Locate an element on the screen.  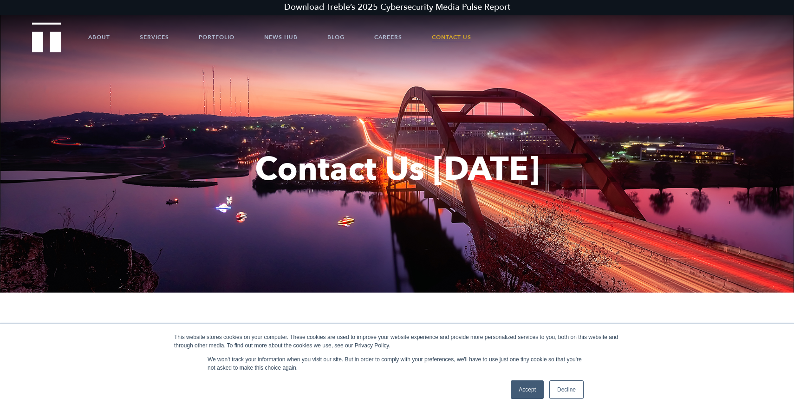
a: Treble Homepage is located at coordinates (46, 37).